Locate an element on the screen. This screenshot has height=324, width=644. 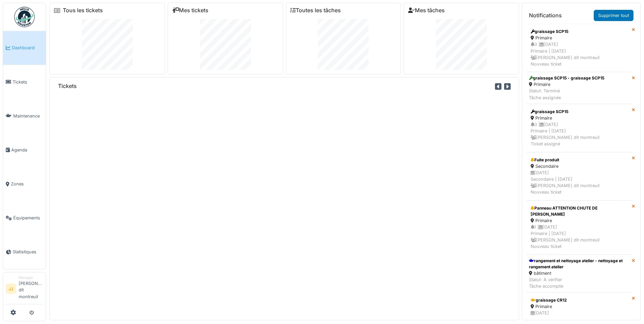
a: Toutes les tâches is located at coordinates (316, 10).